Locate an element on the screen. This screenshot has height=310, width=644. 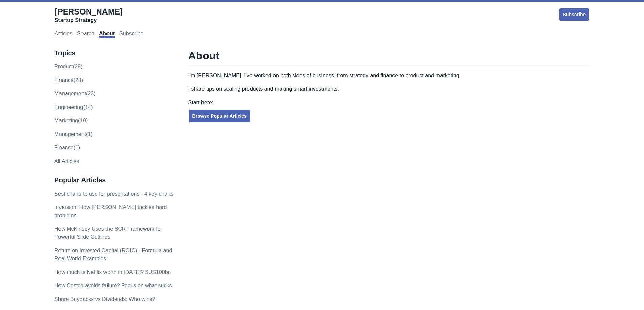
a: Return on Invested Capital (ROIC) - Formula and Real World Examples is located at coordinates (113, 255).